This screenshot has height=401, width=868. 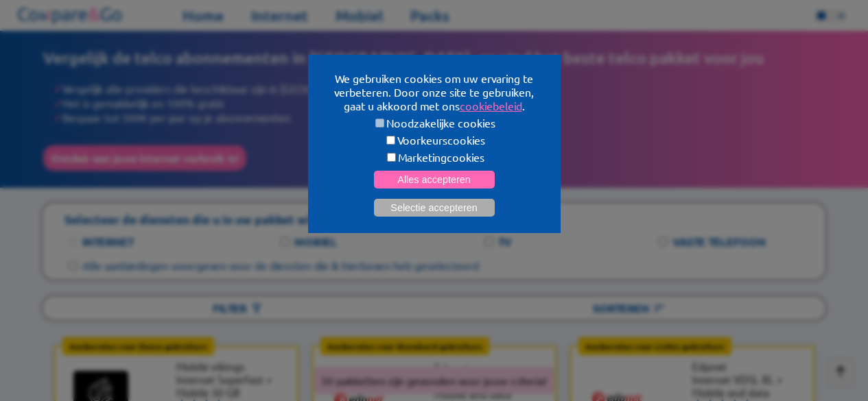 I want to click on input: Voorkeurscookies, so click(x=390, y=140).